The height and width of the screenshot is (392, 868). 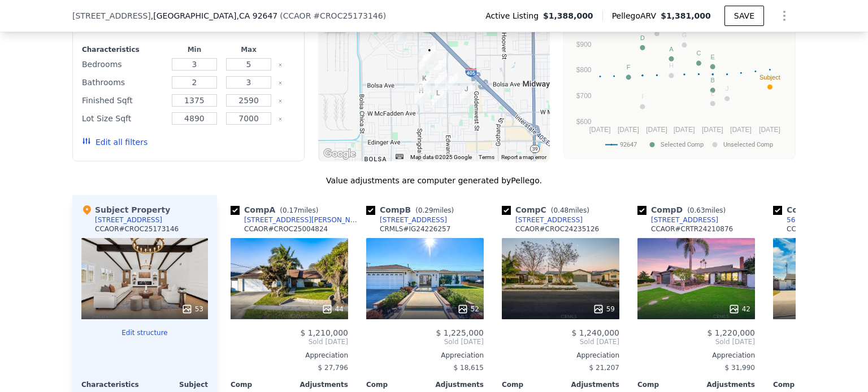 What do you see at coordinates (679, 86) in the screenshot?
I see `svg: A chart.` at bounding box center [679, 86].